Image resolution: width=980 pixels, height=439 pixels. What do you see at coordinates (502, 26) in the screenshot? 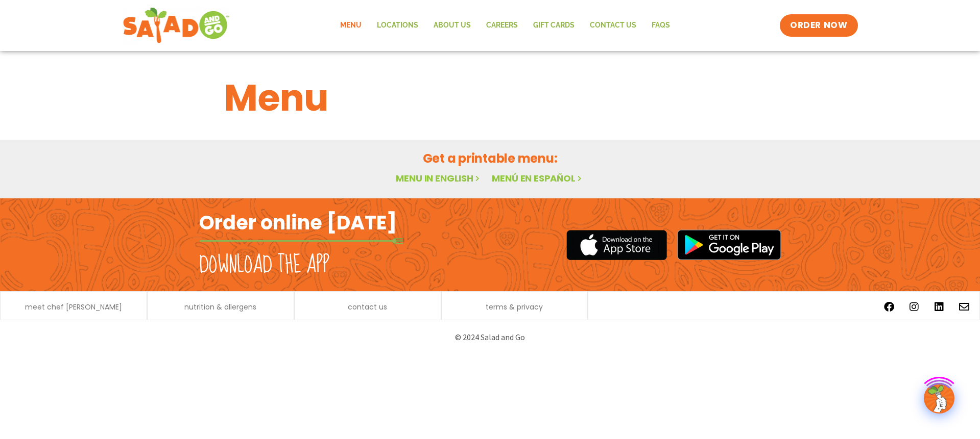
I see `a: Careers` at bounding box center [502, 26].